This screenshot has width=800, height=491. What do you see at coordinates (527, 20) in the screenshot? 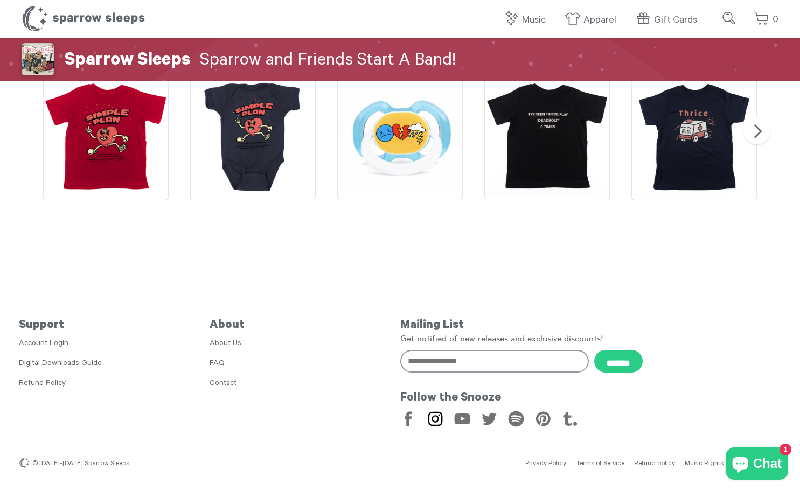
I see `a: Music` at bounding box center [527, 20].